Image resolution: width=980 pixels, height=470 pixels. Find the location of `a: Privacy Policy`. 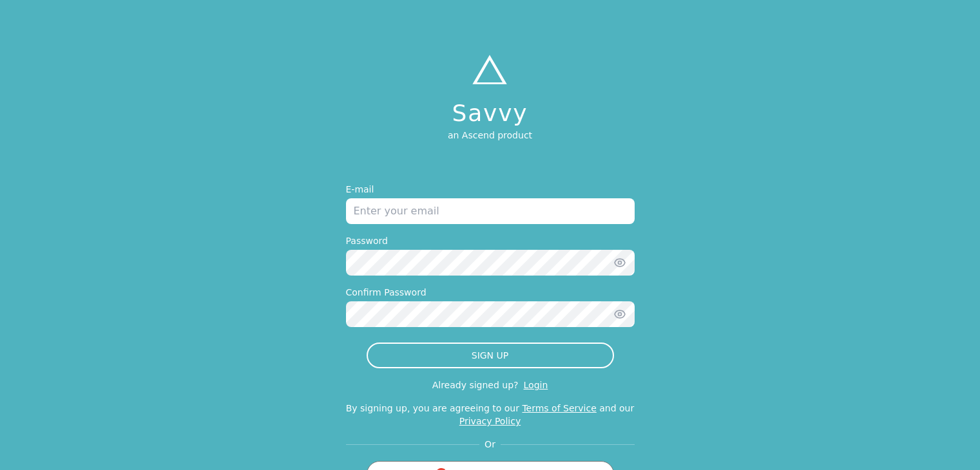

a: Privacy Policy is located at coordinates (490, 421).